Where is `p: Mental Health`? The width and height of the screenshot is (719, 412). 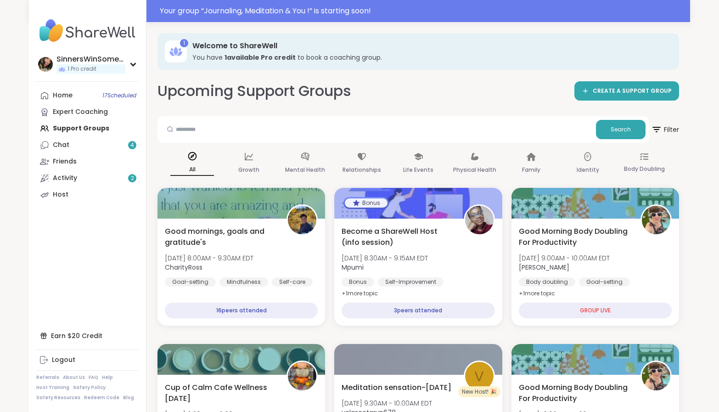
p: Mental Health is located at coordinates (305, 170).